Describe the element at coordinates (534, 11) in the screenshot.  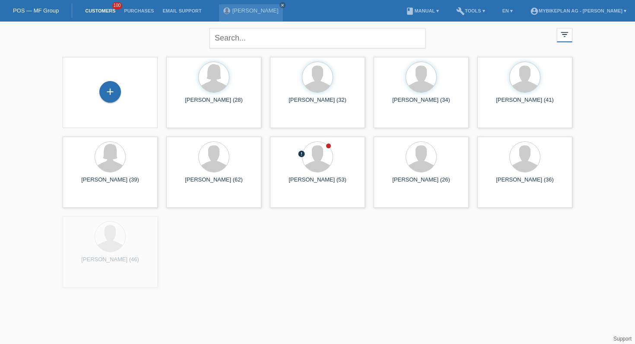
I see `i: account_circle` at that location.